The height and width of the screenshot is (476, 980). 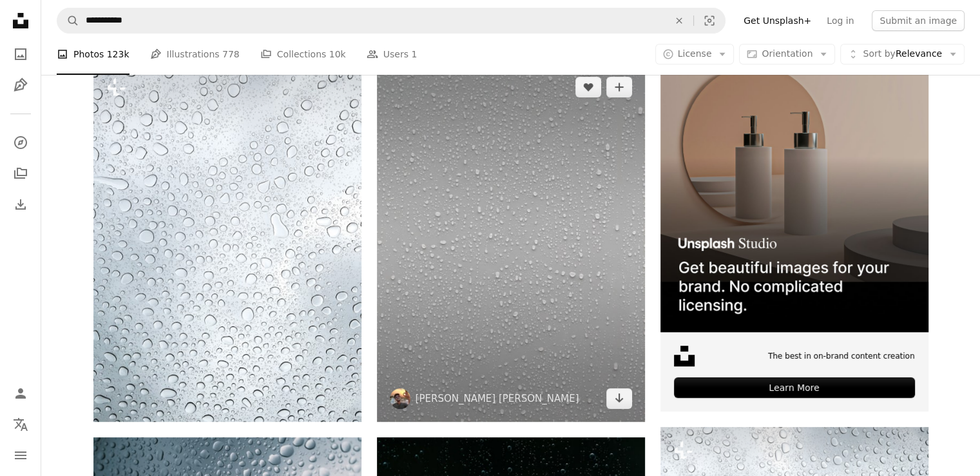 I want to click on a: Log in, so click(x=841, y=20).